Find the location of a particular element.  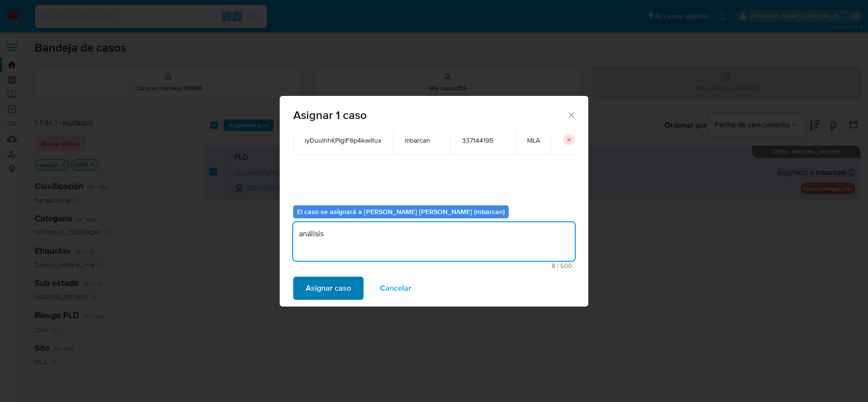

span: Asignar 1 caso is located at coordinates (430, 115).